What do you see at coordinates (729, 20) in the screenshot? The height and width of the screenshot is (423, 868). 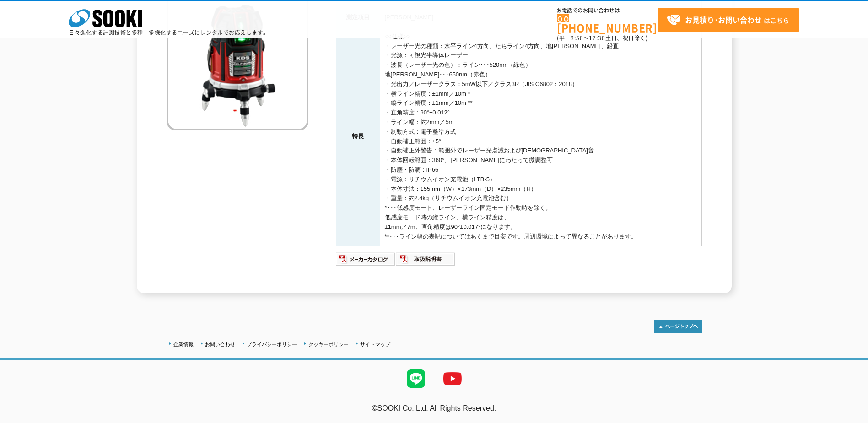 I see `a: お見積り･お問い合わせはこちら` at bounding box center [729, 20].